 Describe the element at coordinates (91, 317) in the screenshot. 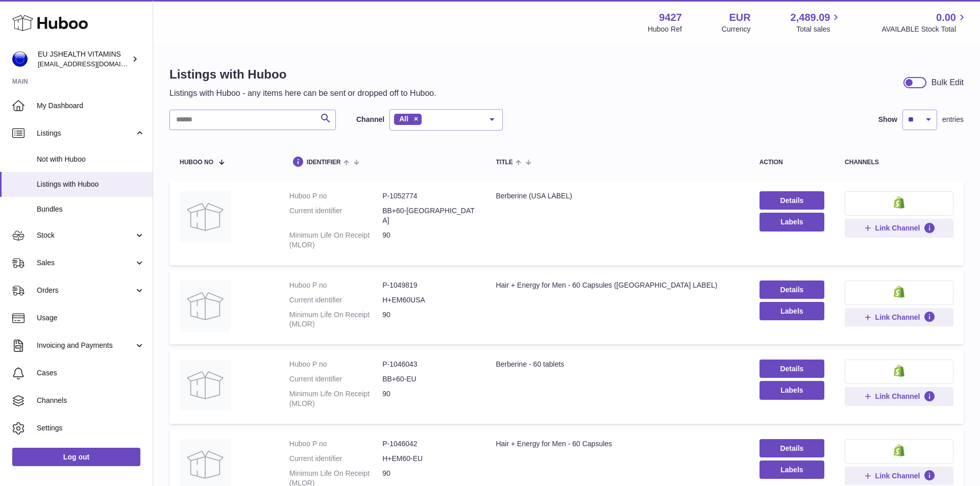

I see `span: Usage` at that location.